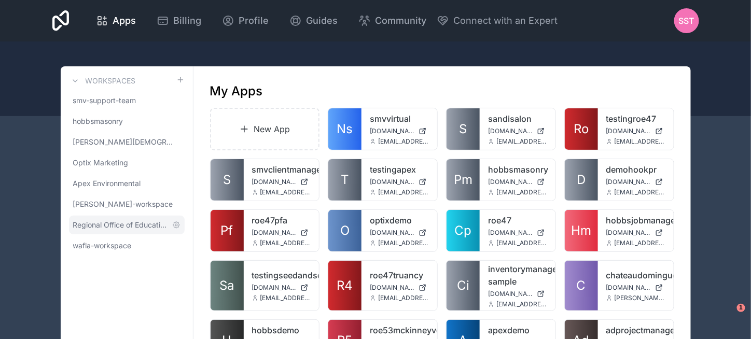 The width and height of the screenshot is (751, 339). Describe the element at coordinates (107, 184) in the screenshot. I see `span: Apex Environmental` at that location.